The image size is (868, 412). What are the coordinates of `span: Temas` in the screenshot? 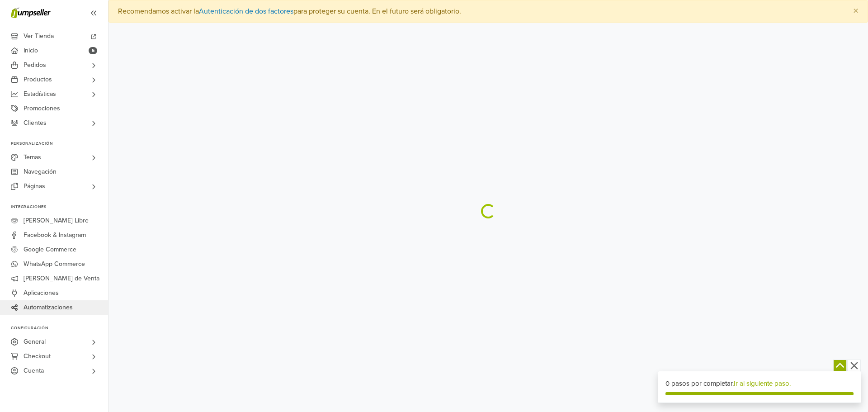 It's located at (32, 158).